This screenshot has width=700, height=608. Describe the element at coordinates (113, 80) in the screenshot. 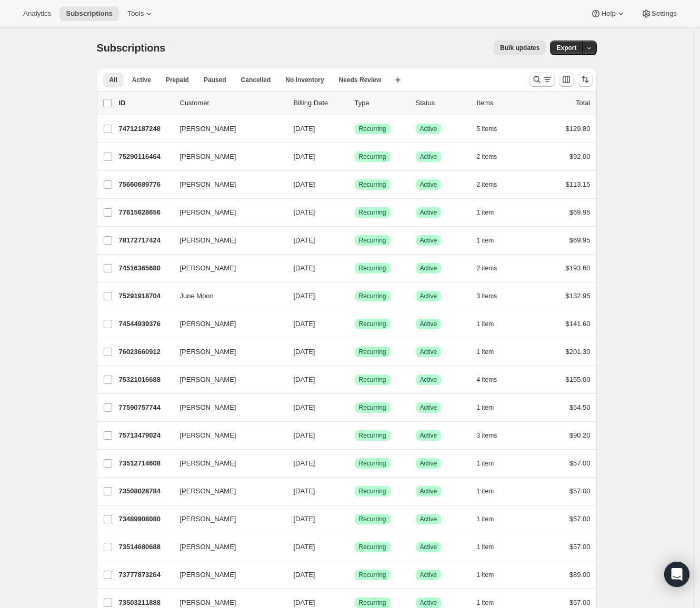

I see `span: All` at that location.